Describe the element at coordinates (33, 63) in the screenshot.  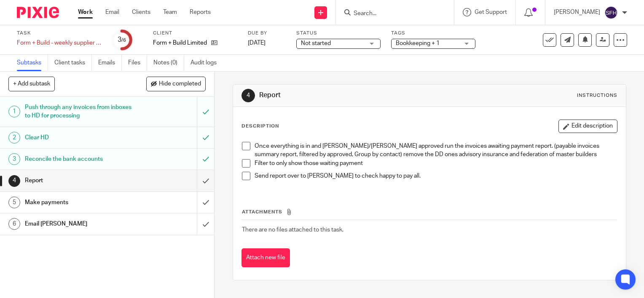
I see `a: Subtasks` at that location.